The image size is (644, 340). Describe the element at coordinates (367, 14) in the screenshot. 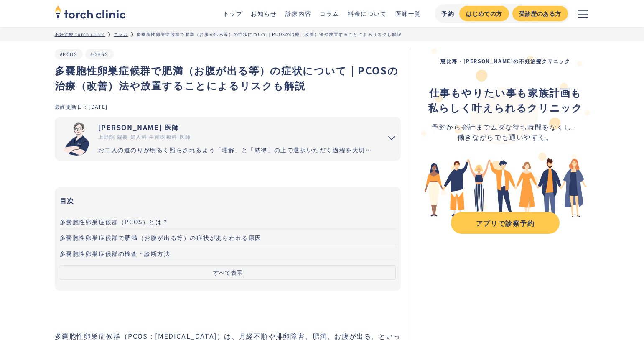

I see `a: 料金について` at that location.